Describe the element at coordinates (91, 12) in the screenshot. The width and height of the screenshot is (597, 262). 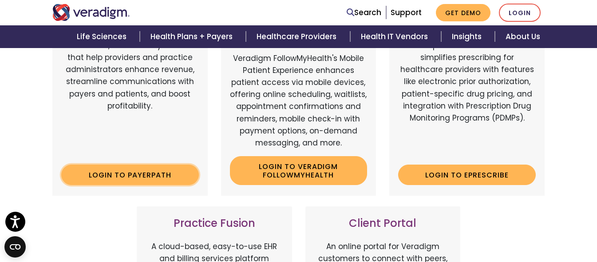
I see `img: Veradigm logo` at that location.